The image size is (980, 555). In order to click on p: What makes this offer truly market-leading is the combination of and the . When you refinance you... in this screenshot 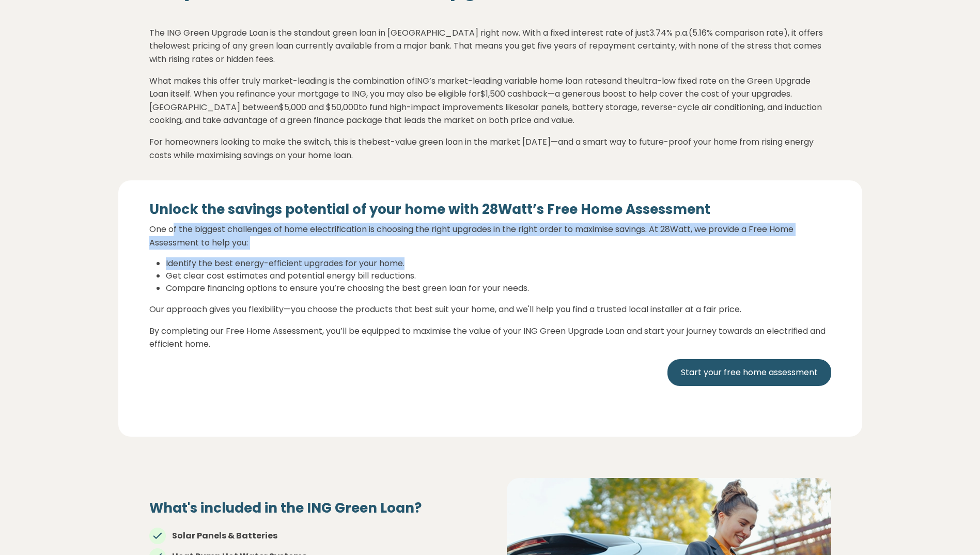, I will do `click(490, 101)`.